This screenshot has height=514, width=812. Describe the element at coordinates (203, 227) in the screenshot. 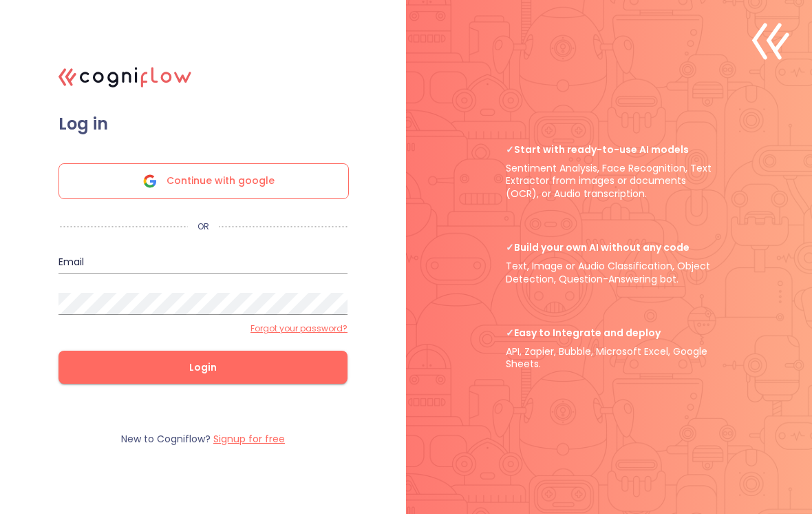

I see `p: OR` at that location.